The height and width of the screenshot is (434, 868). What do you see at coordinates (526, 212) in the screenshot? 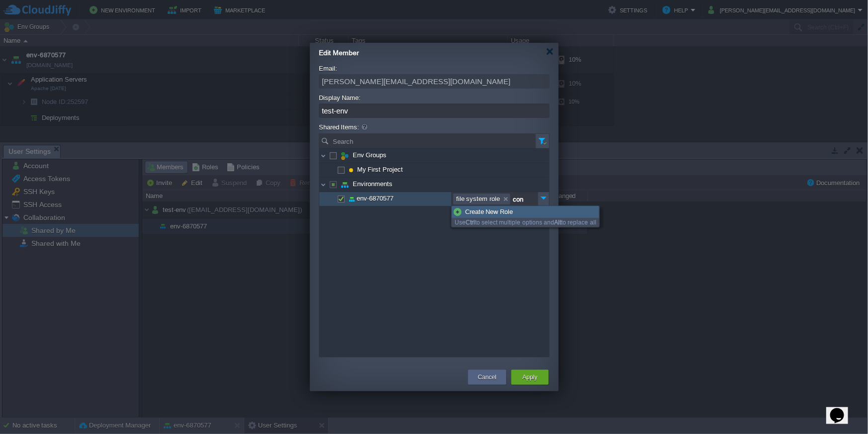
I see `div: Create New Role` at bounding box center [526, 212].